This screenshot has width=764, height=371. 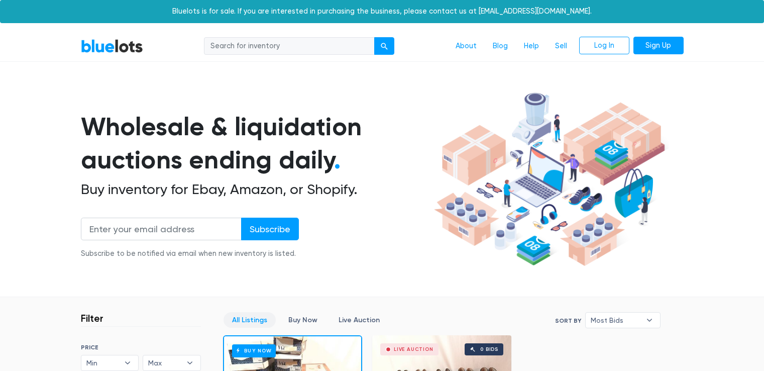 What do you see at coordinates (289, 46) in the screenshot?
I see `input: Search for inventory` at bounding box center [289, 46].